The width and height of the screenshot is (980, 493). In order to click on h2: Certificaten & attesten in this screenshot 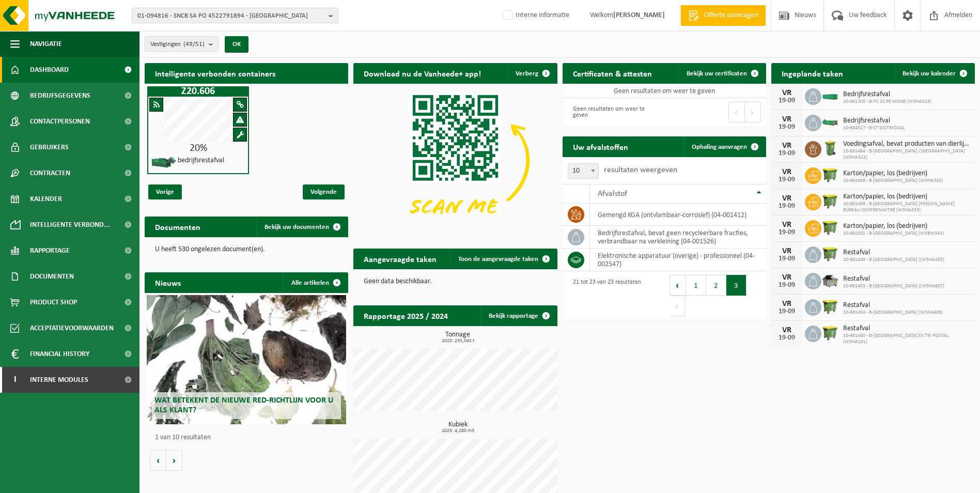, I will do `click(612, 73)`.